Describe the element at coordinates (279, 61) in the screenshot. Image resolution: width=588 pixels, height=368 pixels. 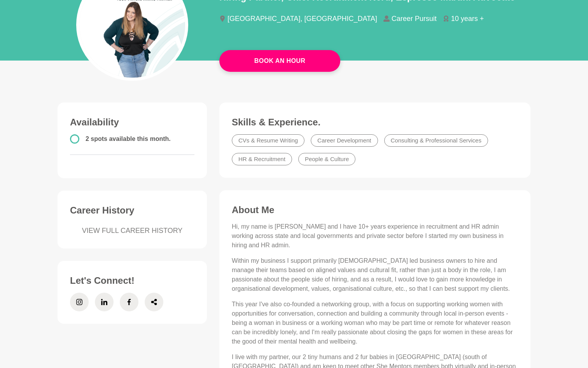
I see `a: Book An Hour` at that location.